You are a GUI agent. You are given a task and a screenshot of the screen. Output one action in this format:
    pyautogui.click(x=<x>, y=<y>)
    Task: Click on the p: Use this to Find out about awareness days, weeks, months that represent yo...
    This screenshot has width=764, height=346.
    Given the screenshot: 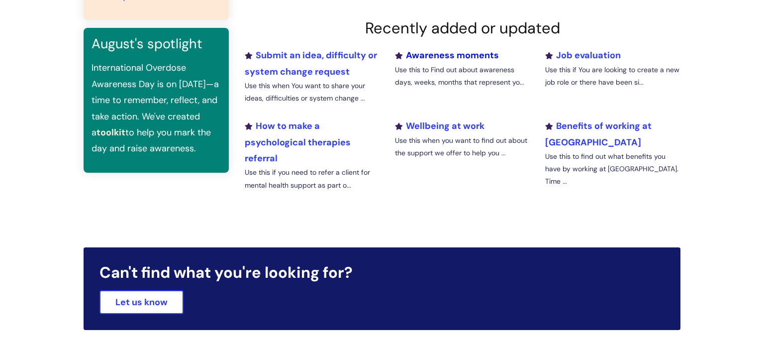 What is the action you would take?
    pyautogui.click(x=463, y=76)
    